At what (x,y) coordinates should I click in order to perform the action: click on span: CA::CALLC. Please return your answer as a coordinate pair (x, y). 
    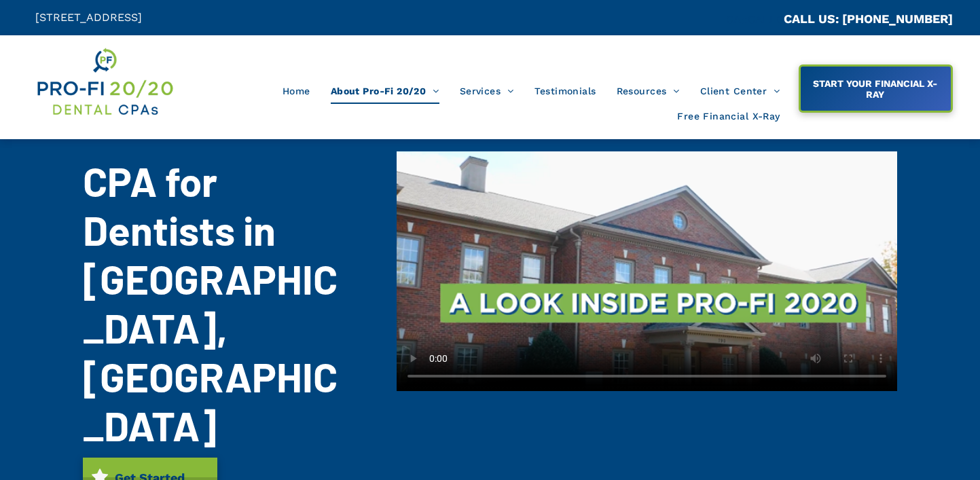
    Looking at the image, I should click on (755, 19).